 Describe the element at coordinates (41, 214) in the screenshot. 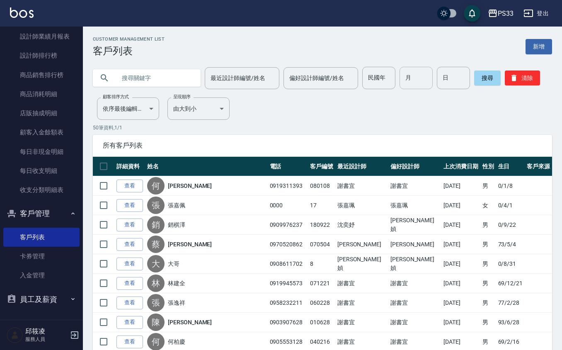

I see `button: 客戶管理` at that location.